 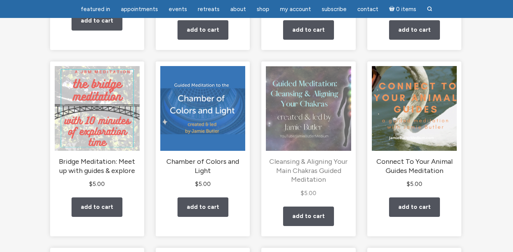 What do you see at coordinates (139, 9) in the screenshot?
I see `a: Appointments` at bounding box center [139, 9].